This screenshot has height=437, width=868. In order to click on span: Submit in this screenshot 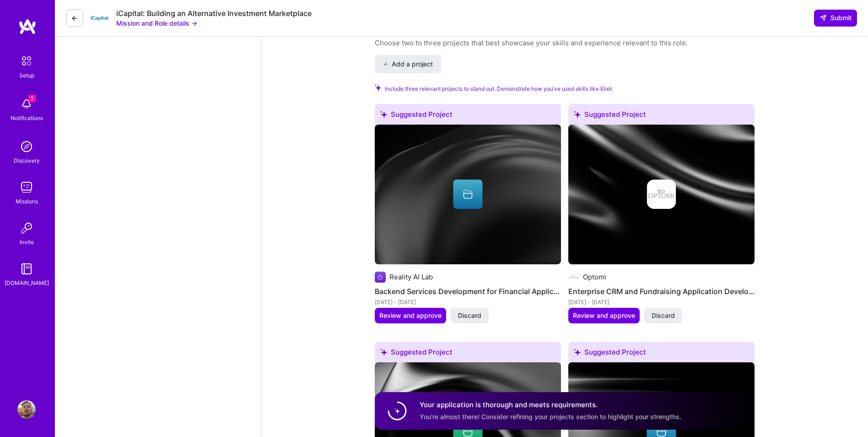, I will do `click(836, 18)`.